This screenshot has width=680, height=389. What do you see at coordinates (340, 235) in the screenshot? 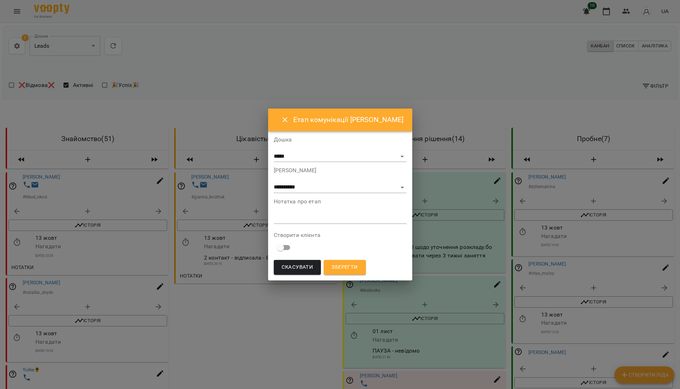
I see `label: Створити клієнта` at bounding box center [340, 235].